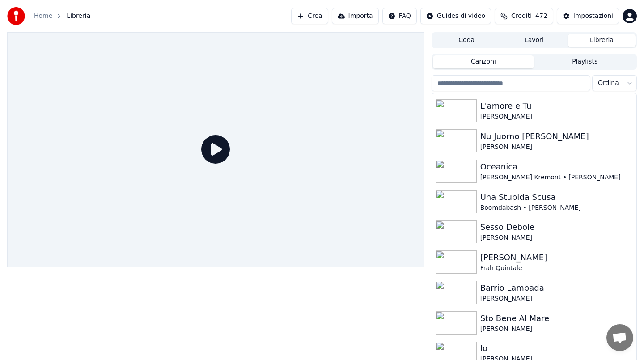 The height and width of the screenshot is (360, 644). What do you see at coordinates (400, 16) in the screenshot?
I see `button: FAQ` at bounding box center [400, 16].